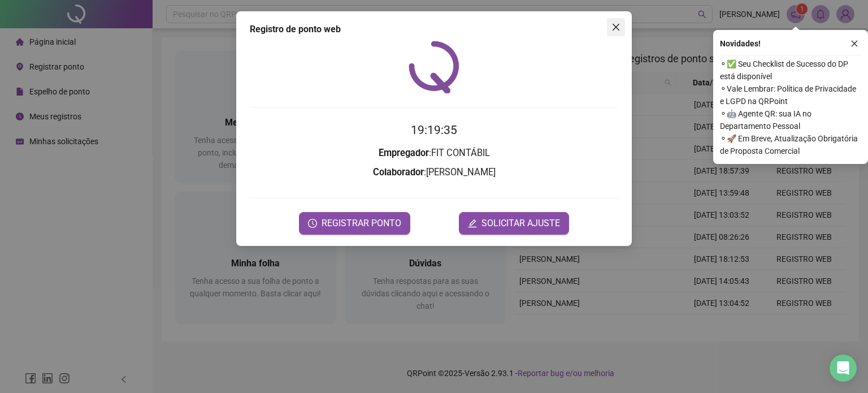 This screenshot has height=393, width=868. I want to click on span: ⚬ 🚀 Em Breve, Atualização Obrigatória de Proposta Comercial, so click(791, 145).